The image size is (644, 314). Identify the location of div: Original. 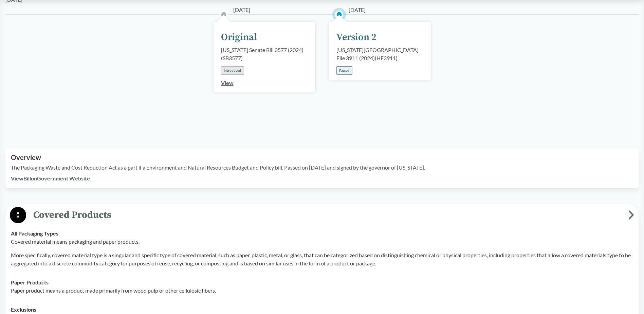
(239, 37).